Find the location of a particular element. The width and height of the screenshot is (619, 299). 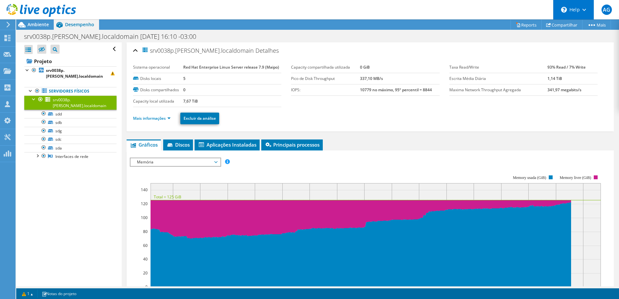

text: 100 is located at coordinates (144, 217).